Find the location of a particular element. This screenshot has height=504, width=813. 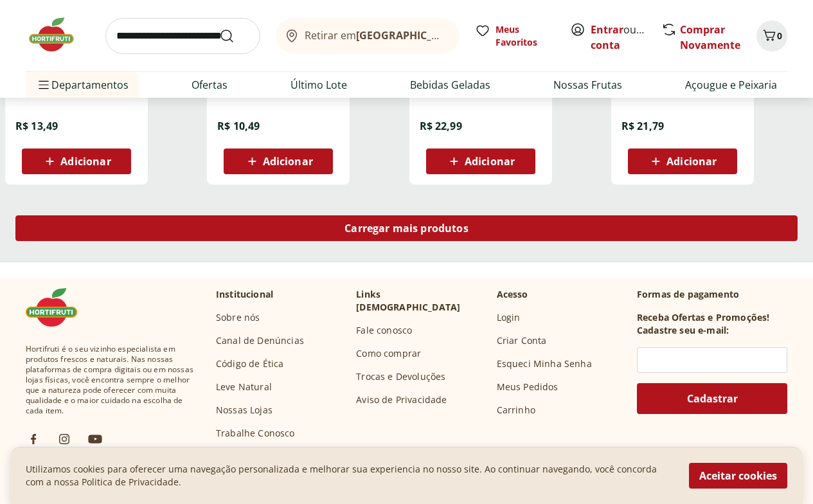

p: Formas de pagamento is located at coordinates (713, 295).